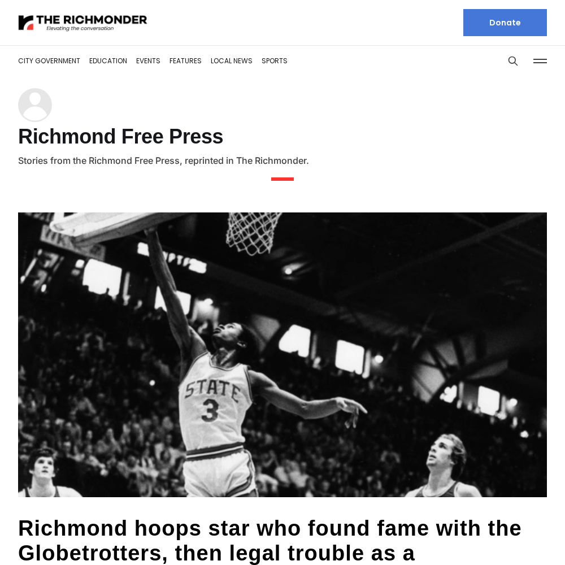 The image size is (565, 565). I want to click on div: Stories from the Richmond Free Press, reprinted in The Richmonder., so click(282, 160).